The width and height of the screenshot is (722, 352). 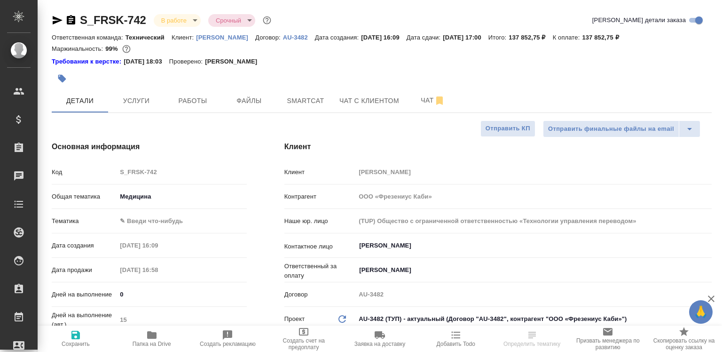 What do you see at coordinates (87, 62) in the screenshot?
I see `a: Требования к верстке:` at bounding box center [87, 62].